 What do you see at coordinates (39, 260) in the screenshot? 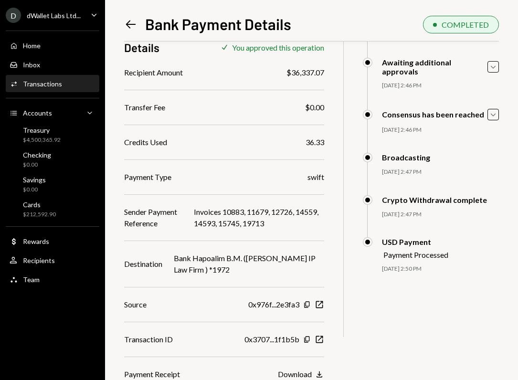
I see `div: Recipients` at bounding box center [39, 260].